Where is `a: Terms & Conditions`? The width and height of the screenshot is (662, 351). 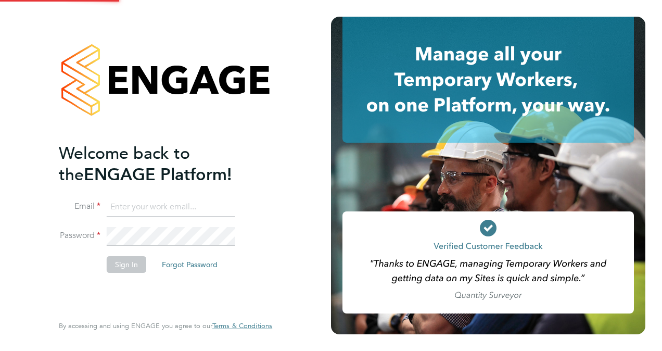 a: Terms & Conditions is located at coordinates (242, 326).